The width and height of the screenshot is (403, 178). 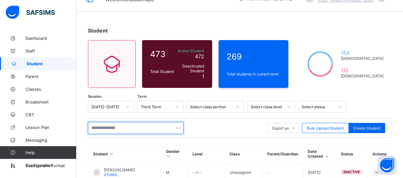 What do you see at coordinates (111, 175) in the screenshot?
I see `span: 0106DL` at bounding box center [111, 175].